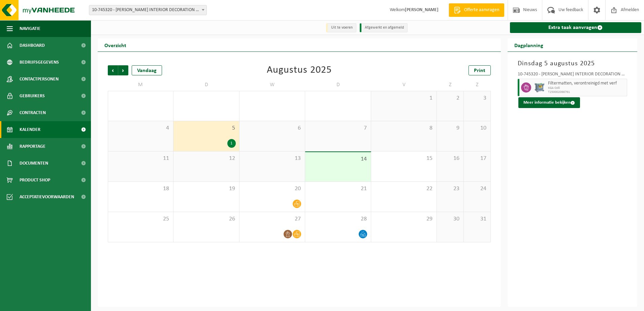 Image resolution: width=644 pixels, height=311 pixels. I want to click on span: Kalender, so click(30, 130).